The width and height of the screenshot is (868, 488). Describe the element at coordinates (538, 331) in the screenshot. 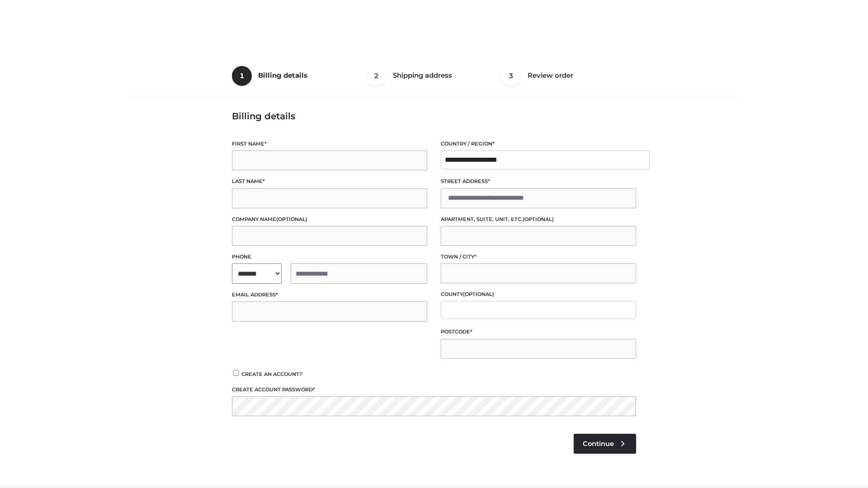

I see `label: Postcode` at that location.